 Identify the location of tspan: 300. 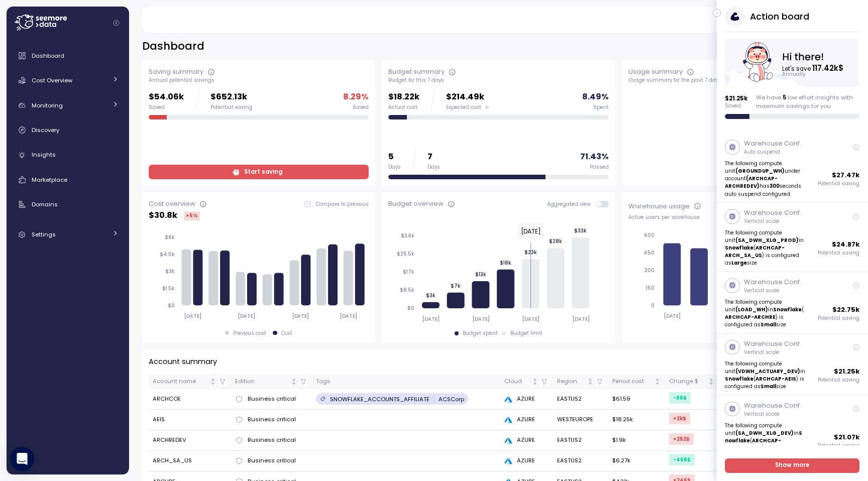
(649, 270).